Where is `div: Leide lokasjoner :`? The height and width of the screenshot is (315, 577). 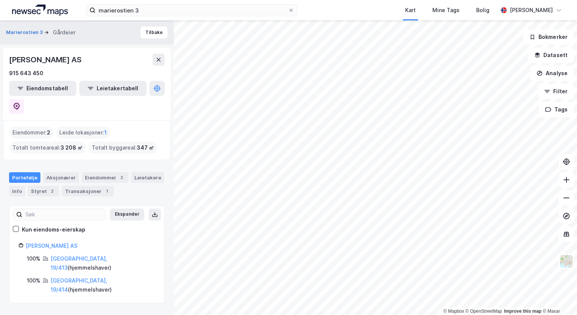
div: Leide lokasjoner : is located at coordinates (83, 133).